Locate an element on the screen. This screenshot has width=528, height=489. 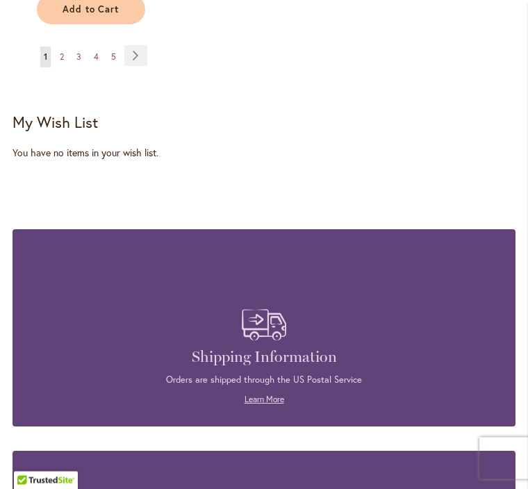
a: 5 is located at coordinates (113, 58).